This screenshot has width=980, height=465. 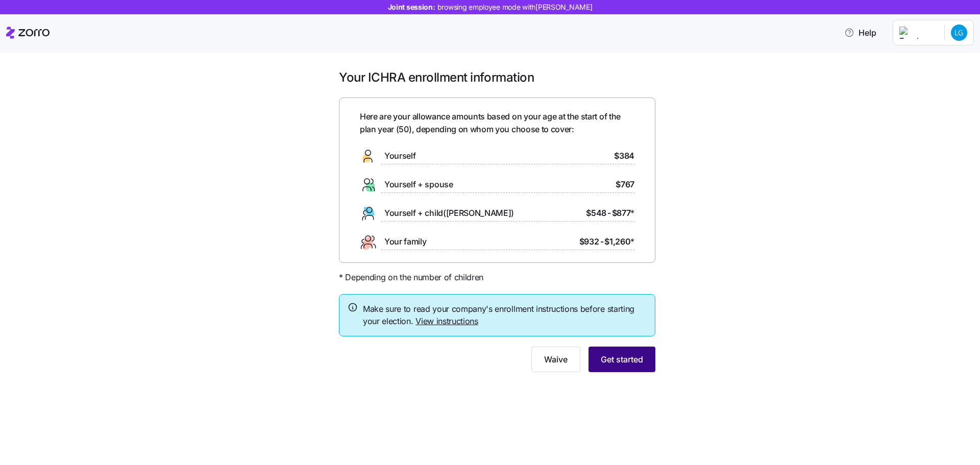 What do you see at coordinates (624, 156) in the screenshot?
I see `span: $384` at bounding box center [624, 156].